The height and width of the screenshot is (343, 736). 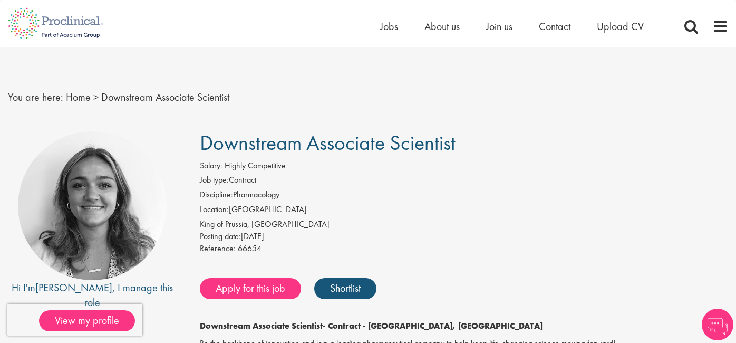 What do you see at coordinates (220, 236) in the screenshot?
I see `span: Posting date:` at bounding box center [220, 236].